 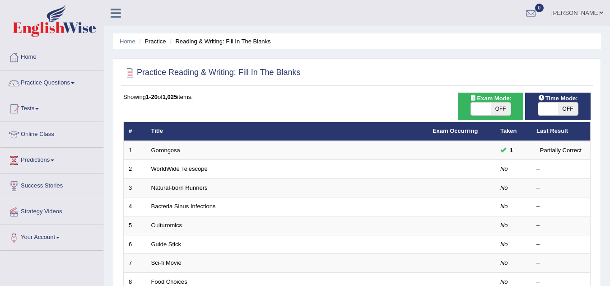 I want to click on a: Online Class, so click(x=52, y=133).